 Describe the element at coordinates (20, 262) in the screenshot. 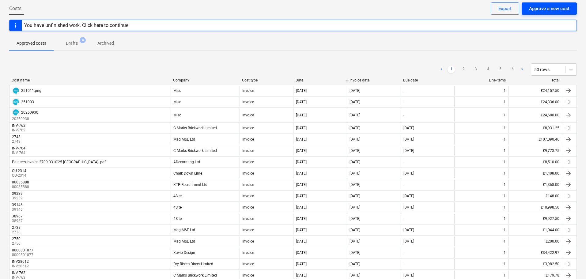

I see `div: INV28612` at that location.